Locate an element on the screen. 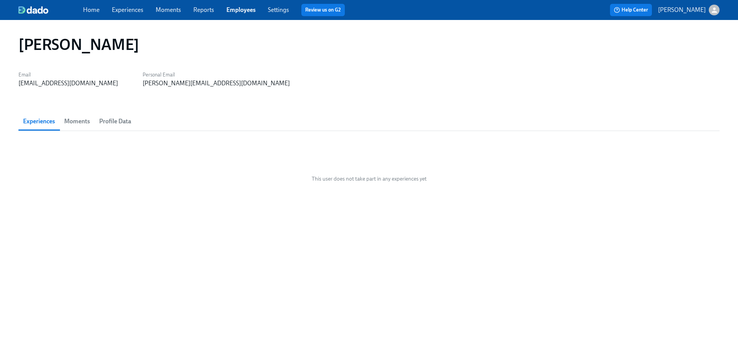 The width and height of the screenshot is (738, 350). span: Help Center is located at coordinates (631, 10).